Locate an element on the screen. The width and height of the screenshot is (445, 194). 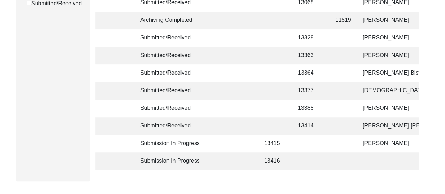
td: Archiving Completed is located at coordinates (168, 20).